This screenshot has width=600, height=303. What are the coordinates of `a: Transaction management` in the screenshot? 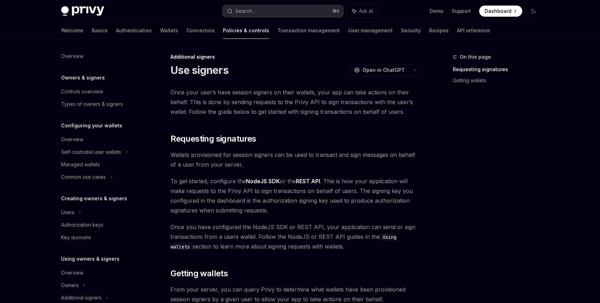 It's located at (309, 31).